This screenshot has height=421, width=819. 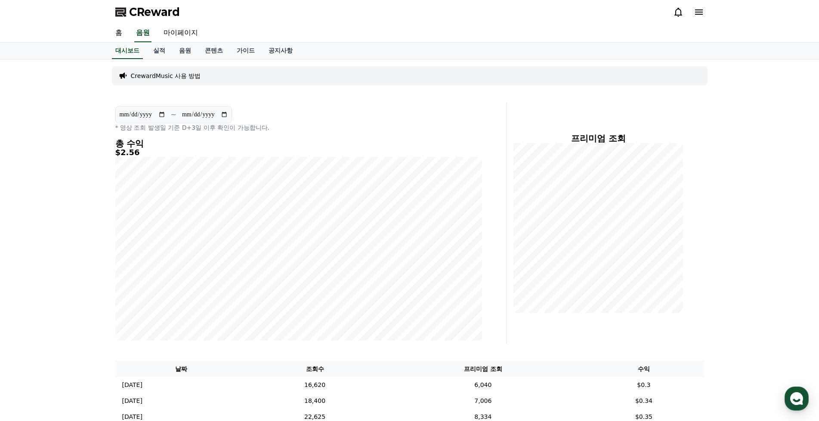 I want to click on a: 콘텐츠, so click(x=214, y=51).